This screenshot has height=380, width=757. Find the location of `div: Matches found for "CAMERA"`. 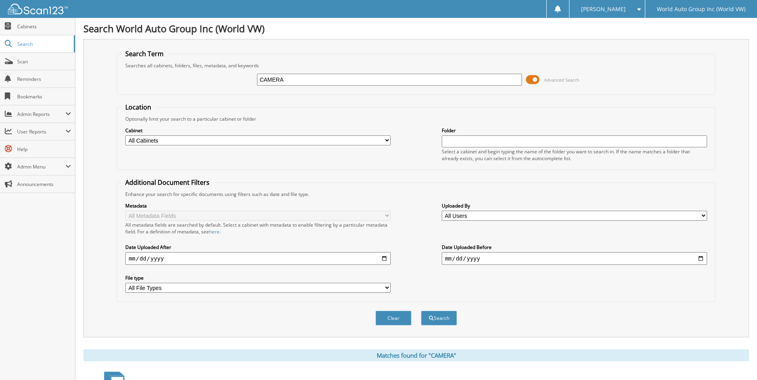

div: Matches found for "CAMERA" is located at coordinates (416, 356).